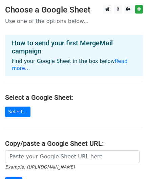 The width and height of the screenshot is (148, 179). I want to click on h4: How to send your first MergeMail campaign, so click(74, 47).